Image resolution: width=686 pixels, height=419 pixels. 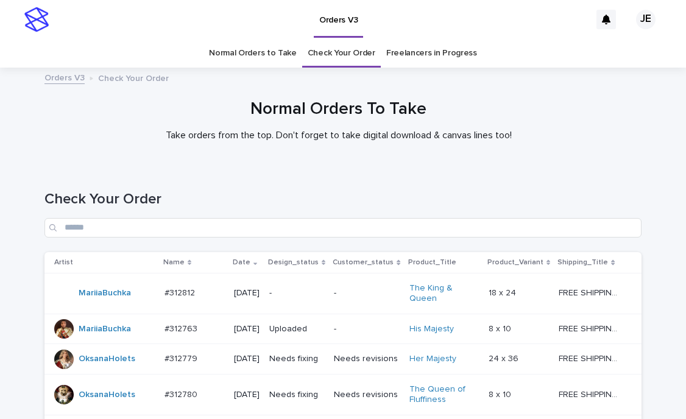 I want to click on a: Freelancers in Progress, so click(x=431, y=53).